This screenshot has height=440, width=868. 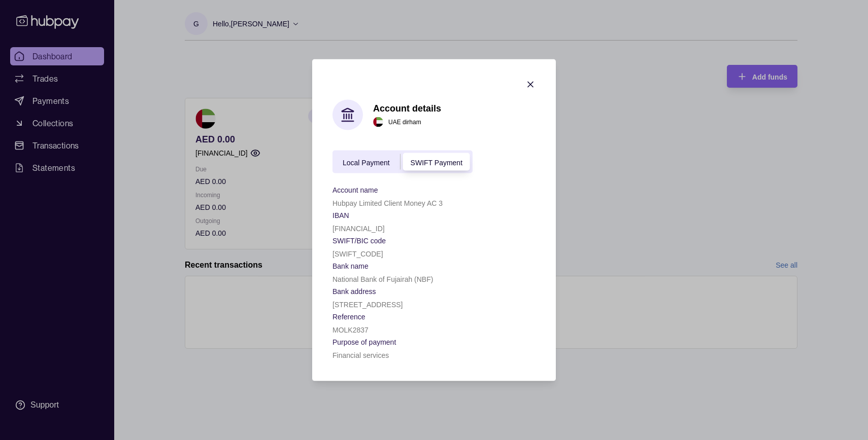 I want to click on p: Account name, so click(x=356, y=190).